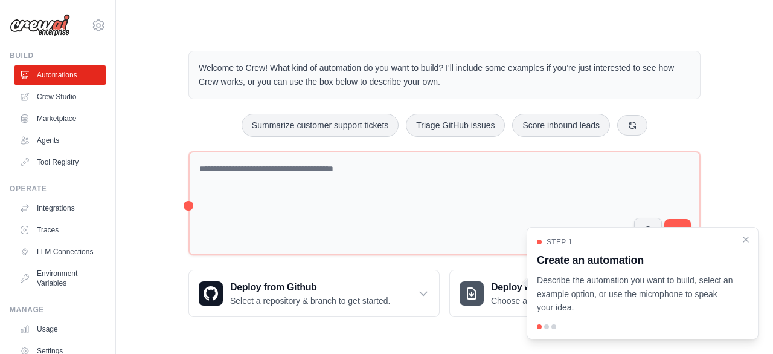 Image resolution: width=773 pixels, height=354 pixels. What do you see at coordinates (60, 97) in the screenshot?
I see `a: Crew Studio` at bounding box center [60, 97].